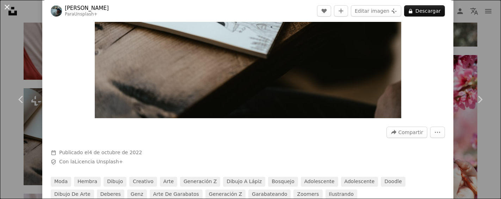 The width and height of the screenshot is (501, 199). Describe the element at coordinates (61, 181) in the screenshot. I see `a: moda` at that location.